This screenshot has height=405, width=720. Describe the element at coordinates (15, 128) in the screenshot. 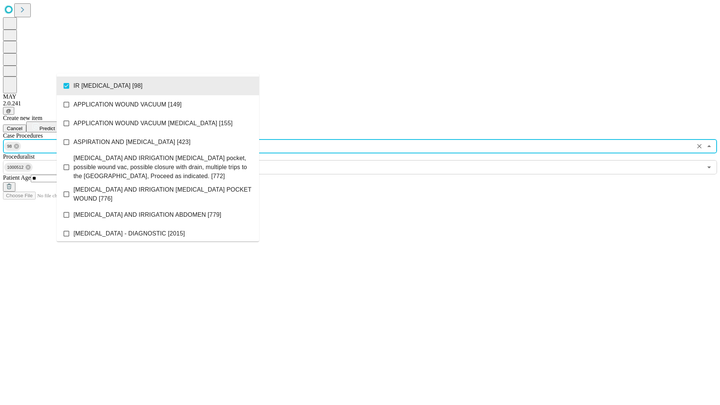

I see `span: Cancel` at that location.